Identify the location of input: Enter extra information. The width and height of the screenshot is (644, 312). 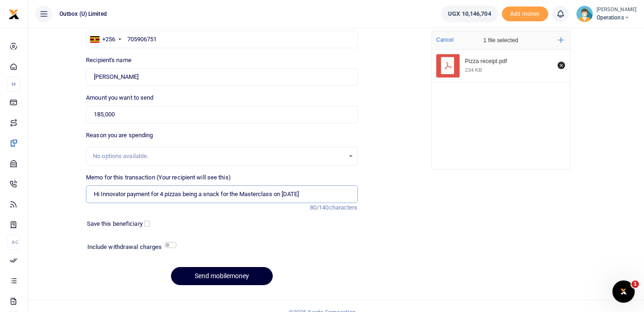
(221, 195).